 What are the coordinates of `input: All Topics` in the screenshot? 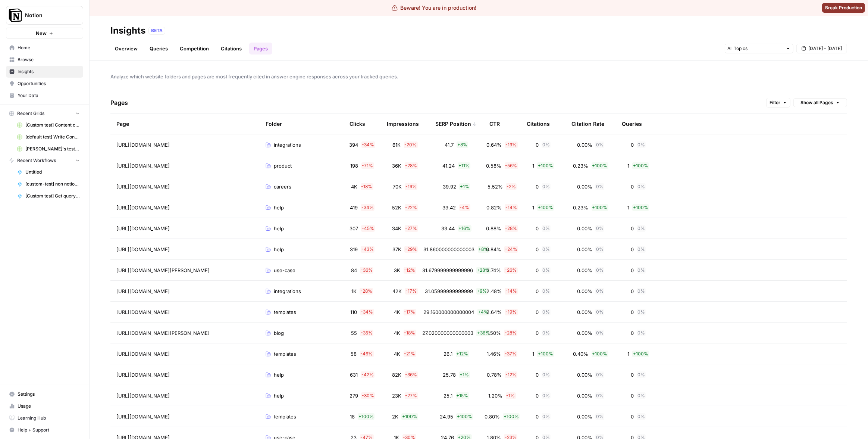 It's located at (754, 49).